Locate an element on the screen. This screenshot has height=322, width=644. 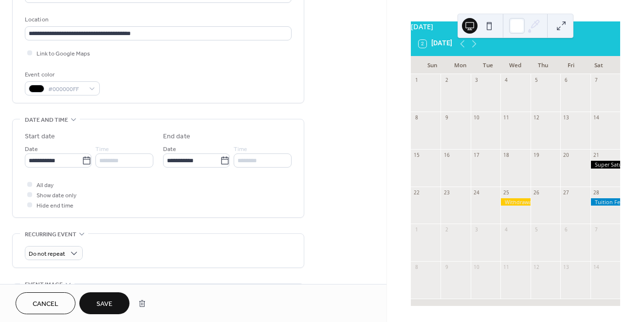
div: 16 is located at coordinates (447, 155).